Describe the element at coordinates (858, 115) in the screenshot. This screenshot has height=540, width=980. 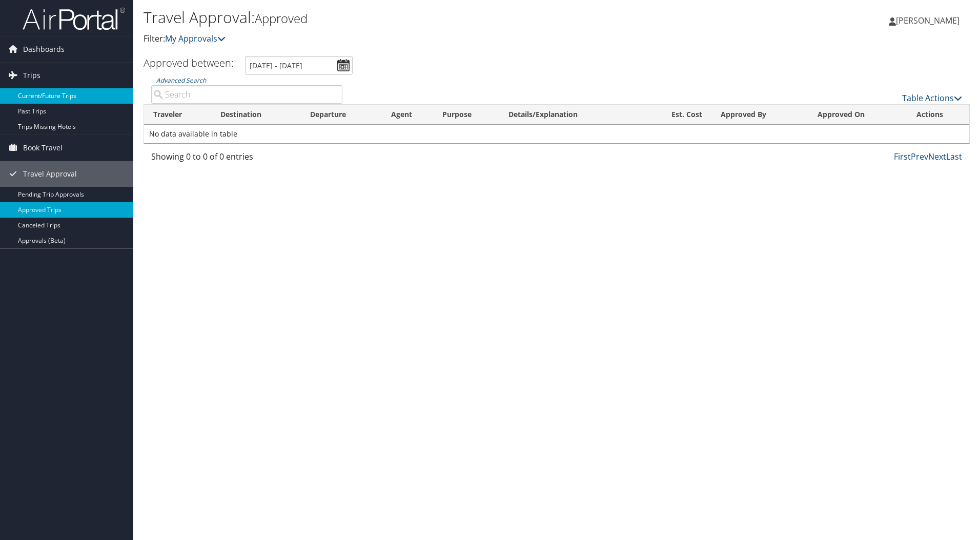
I see `th: Approved On: activate to sort column ascending` at that location.